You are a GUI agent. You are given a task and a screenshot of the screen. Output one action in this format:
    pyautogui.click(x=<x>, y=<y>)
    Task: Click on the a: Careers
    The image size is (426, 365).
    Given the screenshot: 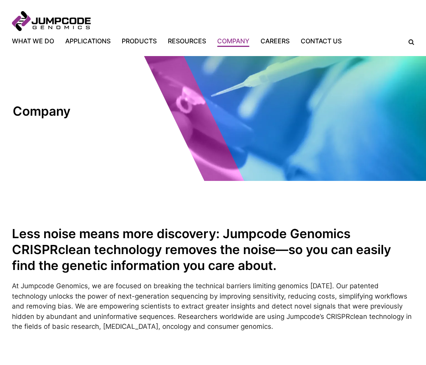 What is the action you would take?
    pyautogui.click(x=275, y=41)
    